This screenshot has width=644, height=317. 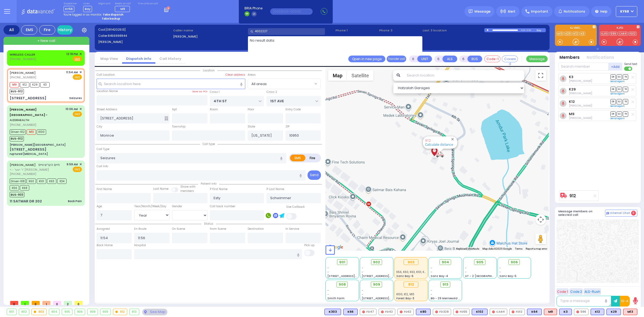 I want to click on span: + New call, so click(x=46, y=41).